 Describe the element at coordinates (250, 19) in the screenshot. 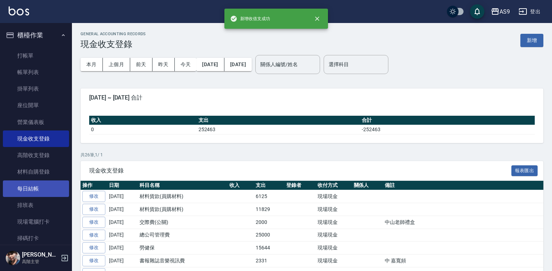

I see `span: 新增收借支成功` at that location.